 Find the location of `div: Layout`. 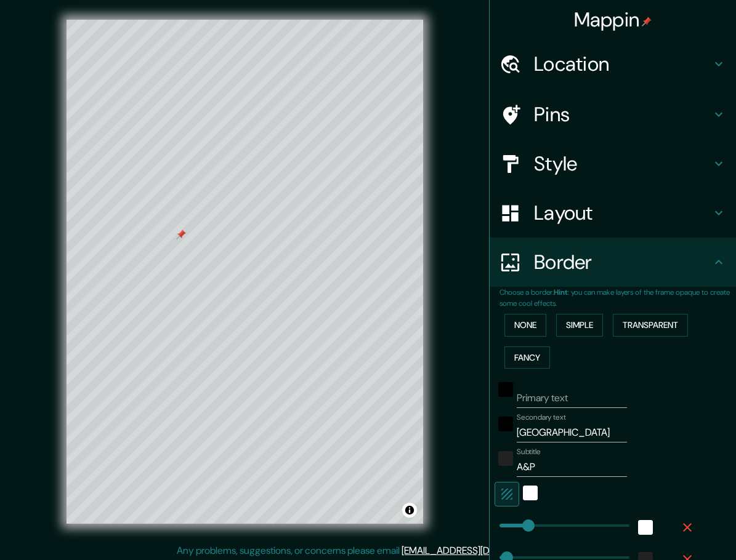

div: Layout is located at coordinates (613, 213).